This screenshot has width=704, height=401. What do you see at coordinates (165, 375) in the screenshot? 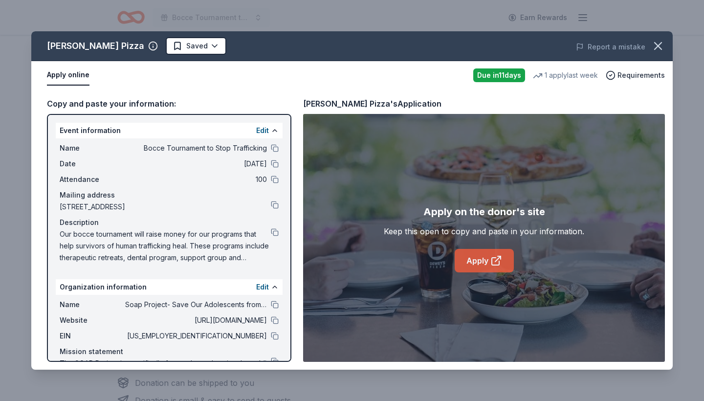
I see `span: The SOAP Project is specifically focused on educating the public to increase awareness of the pre...` at bounding box center [165, 375].